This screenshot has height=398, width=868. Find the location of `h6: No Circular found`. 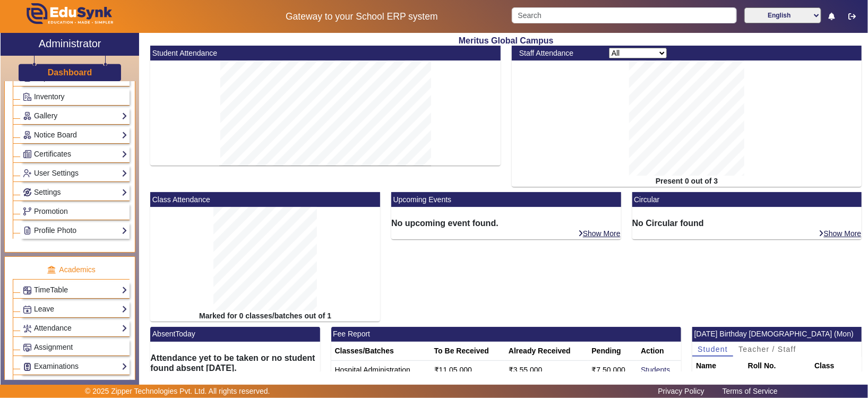

h6: No Circular found is located at coordinates (747, 223).